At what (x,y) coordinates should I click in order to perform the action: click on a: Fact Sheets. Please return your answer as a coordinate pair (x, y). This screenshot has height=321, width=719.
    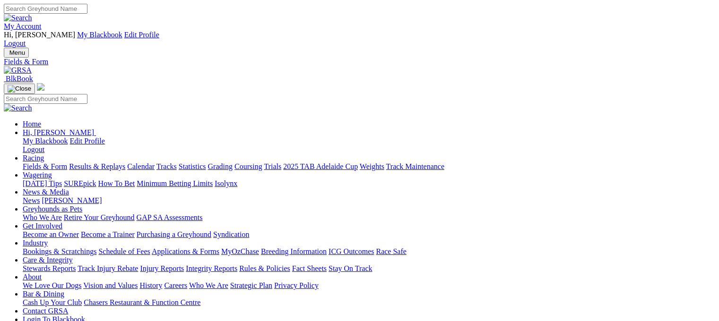
    Looking at the image, I should click on (309, 268).